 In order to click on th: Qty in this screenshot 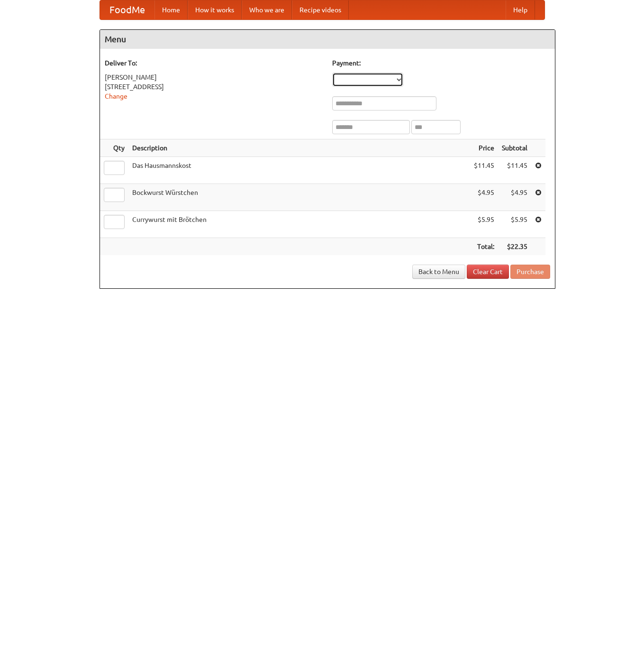, I will do `click(115, 148)`.